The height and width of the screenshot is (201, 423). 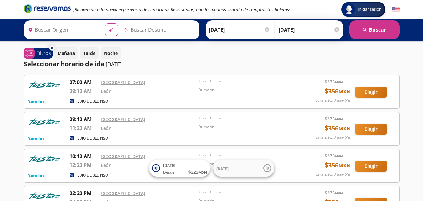 What do you see at coordinates (47, 8) in the screenshot?
I see `i: Brand Logo` at bounding box center [47, 8].